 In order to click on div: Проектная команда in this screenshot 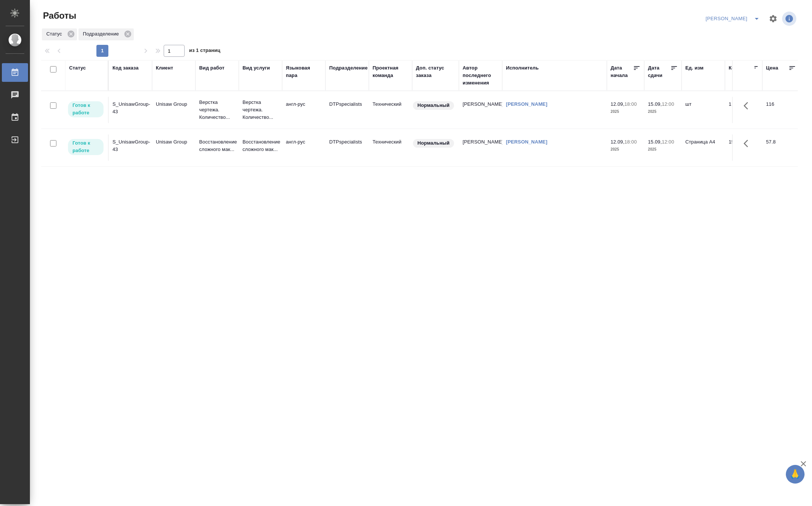, I will do `click(390, 72)`.